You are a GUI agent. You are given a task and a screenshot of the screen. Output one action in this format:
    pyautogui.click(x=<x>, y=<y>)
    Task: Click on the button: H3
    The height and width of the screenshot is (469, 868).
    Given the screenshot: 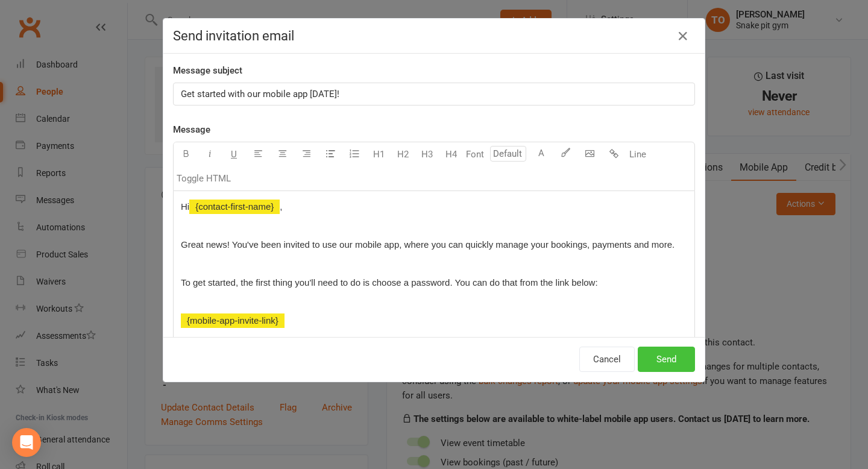 What is the action you would take?
    pyautogui.click(x=427, y=154)
    